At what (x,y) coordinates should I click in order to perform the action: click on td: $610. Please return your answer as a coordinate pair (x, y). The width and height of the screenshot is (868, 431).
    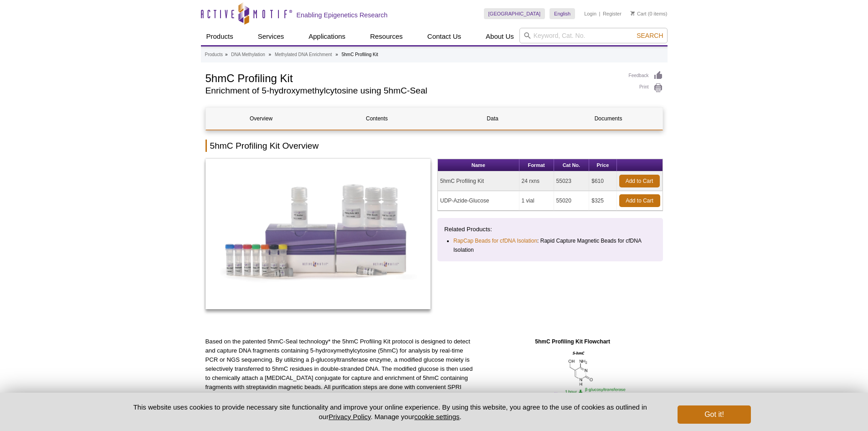
    Looking at the image, I should click on (603, 181).